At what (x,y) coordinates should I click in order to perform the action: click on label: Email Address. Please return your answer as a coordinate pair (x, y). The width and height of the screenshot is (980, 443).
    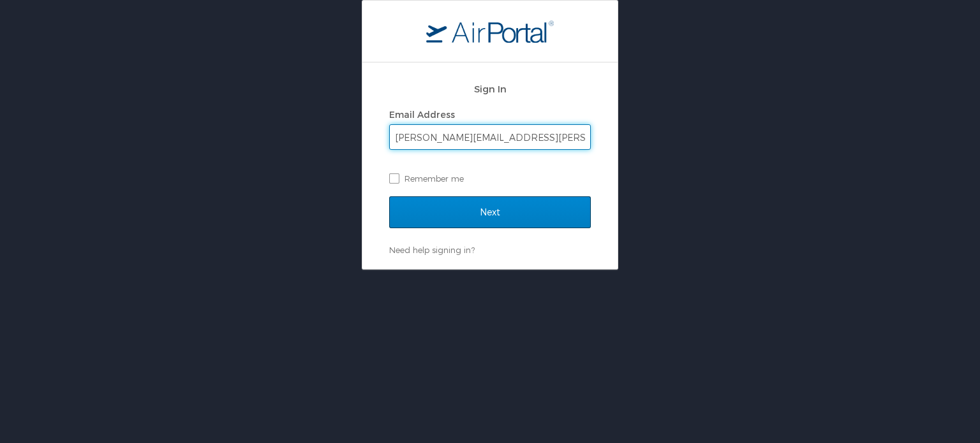
    Looking at the image, I should click on (422, 115).